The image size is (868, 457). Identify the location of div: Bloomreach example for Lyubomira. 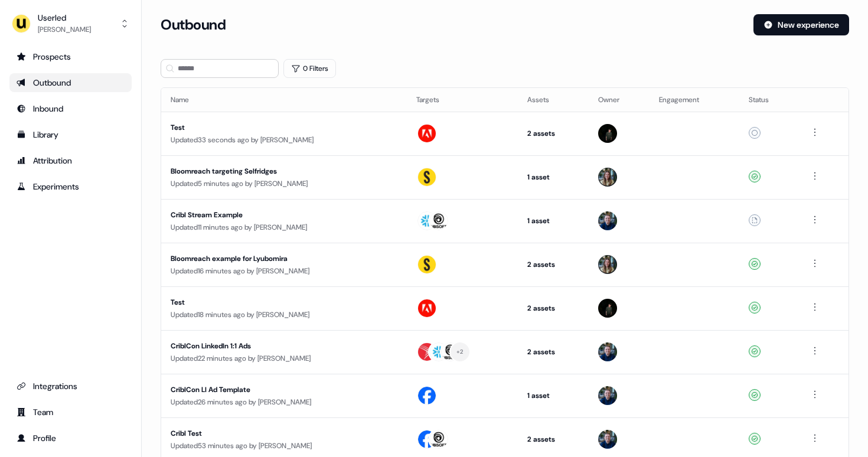
(279, 259).